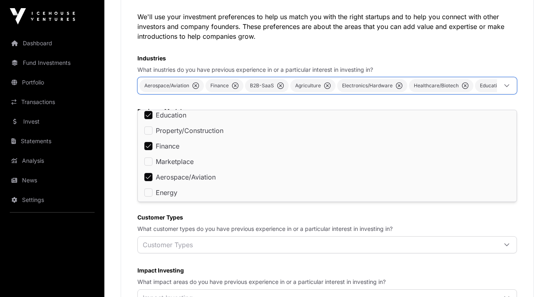  I want to click on label: Business Models, so click(327, 111).